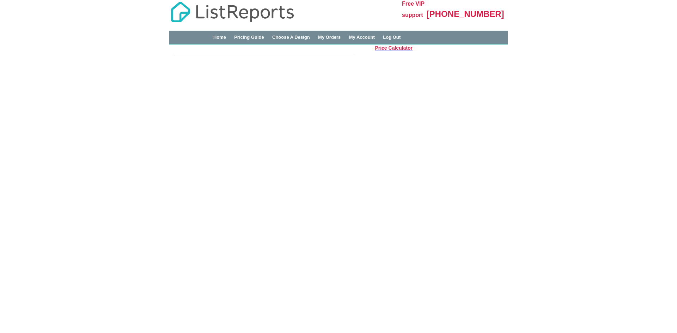  Describe the element at coordinates (220, 37) in the screenshot. I see `a: Home` at that location.